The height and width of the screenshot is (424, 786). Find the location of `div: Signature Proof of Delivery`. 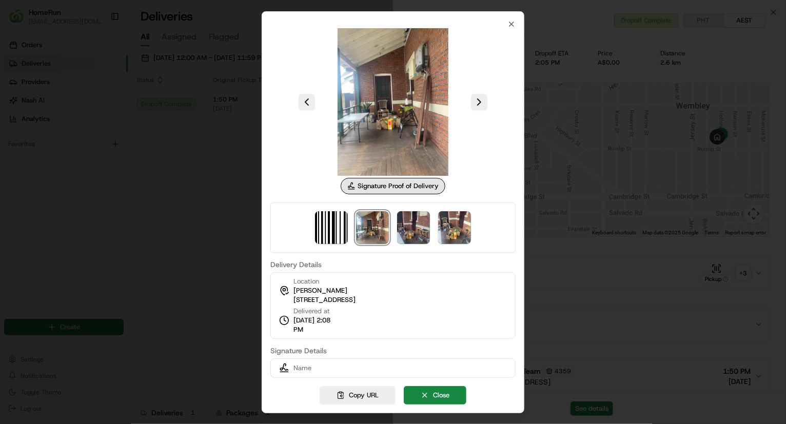

div: Signature Proof of Delivery is located at coordinates (393, 186).